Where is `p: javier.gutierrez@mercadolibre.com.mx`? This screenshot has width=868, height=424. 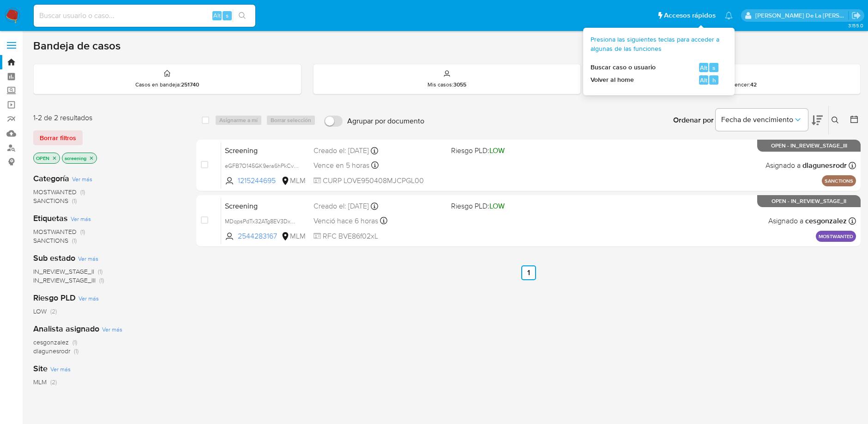 p: javier.gutierrez@mercadolibre.com.mx is located at coordinates (802, 15).